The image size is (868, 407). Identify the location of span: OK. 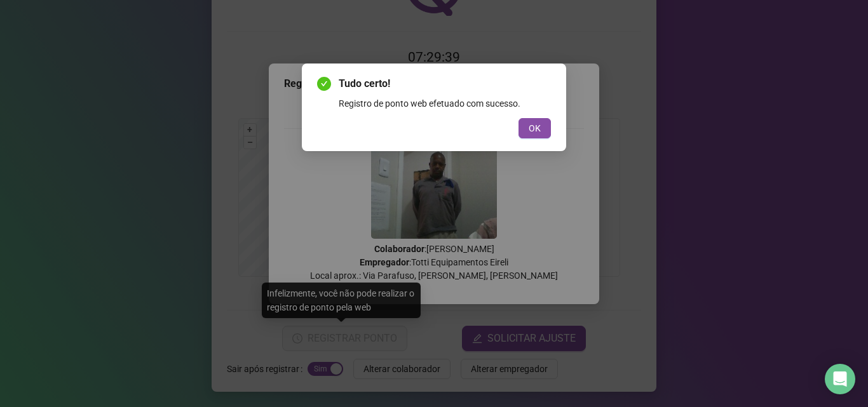
(535, 128).